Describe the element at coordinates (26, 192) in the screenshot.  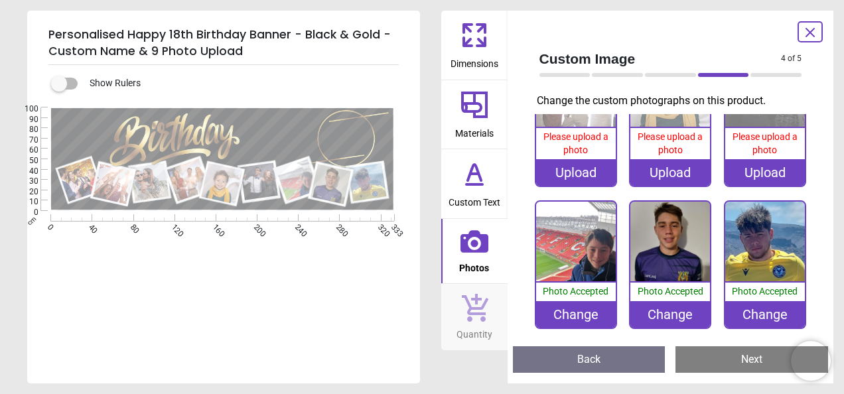
I see `span: 20` at that location.